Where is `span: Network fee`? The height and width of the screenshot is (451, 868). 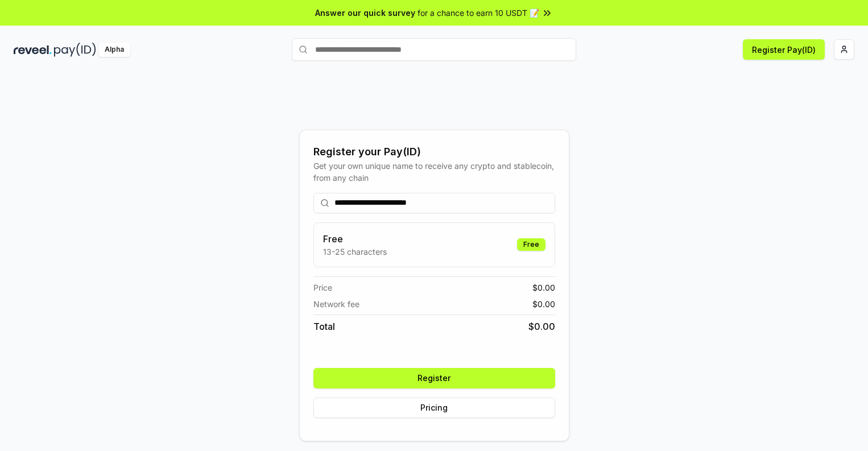
span: Network fee is located at coordinates (336, 304).